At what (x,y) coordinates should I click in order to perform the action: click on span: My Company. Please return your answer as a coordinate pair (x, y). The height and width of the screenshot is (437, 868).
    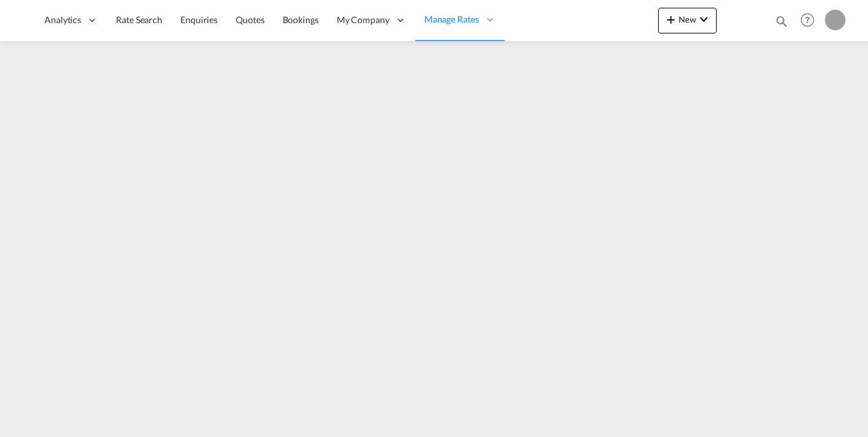
    Looking at the image, I should click on (363, 20).